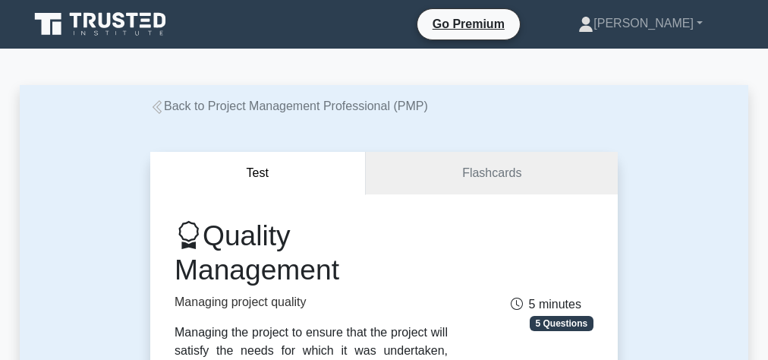 This screenshot has height=360, width=768. I want to click on button: Test, so click(258, 173).